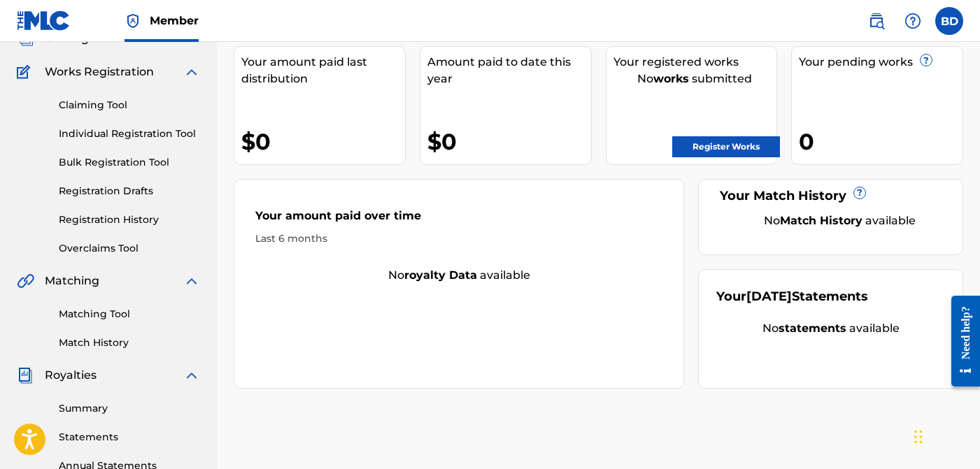 Image resolution: width=980 pixels, height=469 pixels. What do you see at coordinates (70, 375) in the screenshot?
I see `span: Royalties` at bounding box center [70, 375].